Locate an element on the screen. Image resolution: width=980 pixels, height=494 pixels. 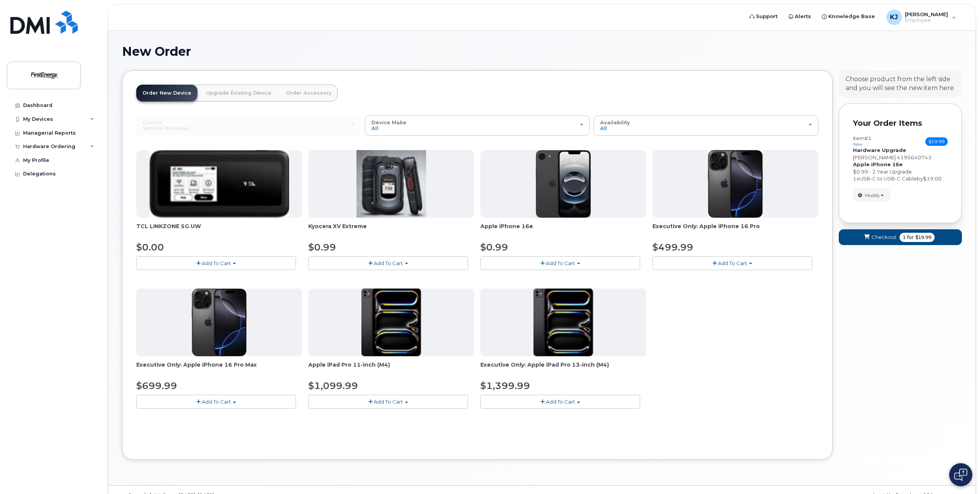
button: Availability All is located at coordinates (706, 125).